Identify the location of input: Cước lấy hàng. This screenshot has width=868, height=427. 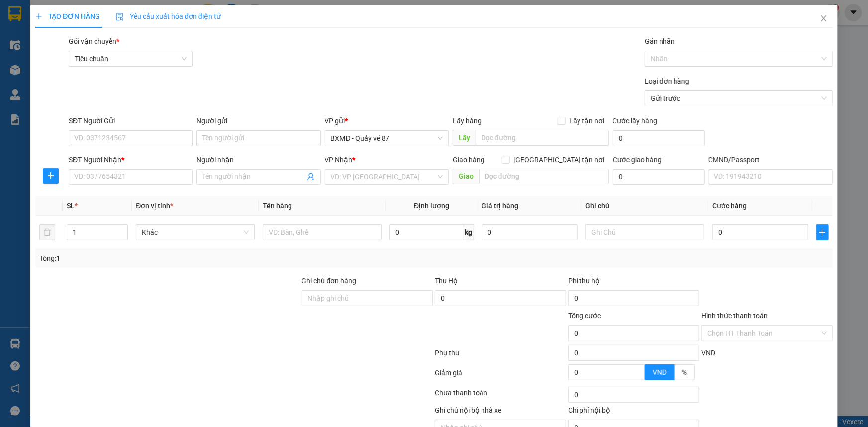
(658, 138).